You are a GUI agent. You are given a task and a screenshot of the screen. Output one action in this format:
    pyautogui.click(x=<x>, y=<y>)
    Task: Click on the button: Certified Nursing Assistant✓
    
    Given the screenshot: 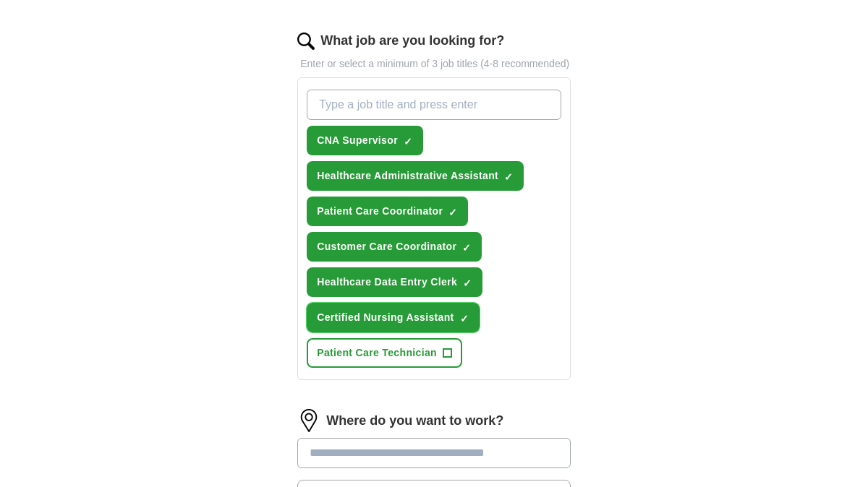 What is the action you would take?
    pyautogui.click(x=392, y=318)
    